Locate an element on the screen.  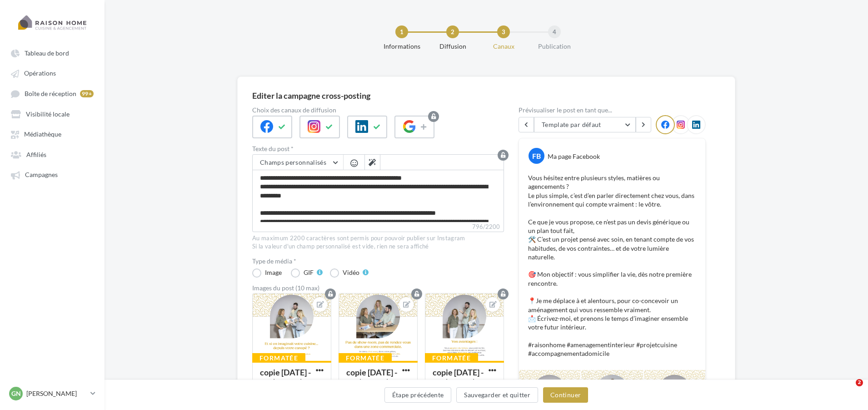
button: Étape précédente is located at coordinates (418, 395).